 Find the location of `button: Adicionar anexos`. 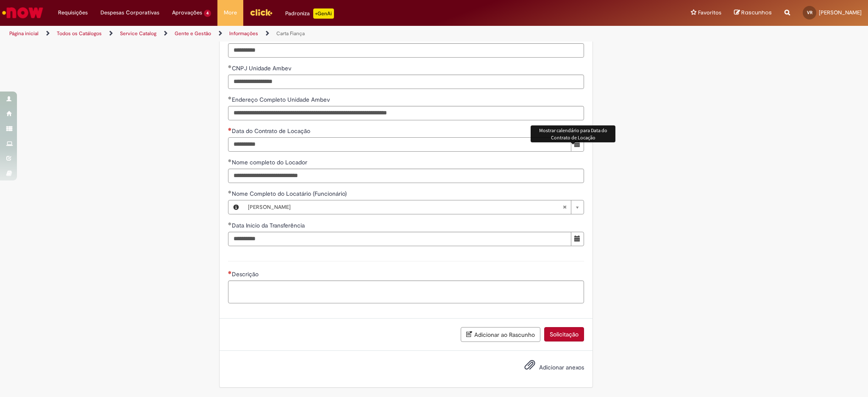

button: Adicionar anexos is located at coordinates (530, 366).